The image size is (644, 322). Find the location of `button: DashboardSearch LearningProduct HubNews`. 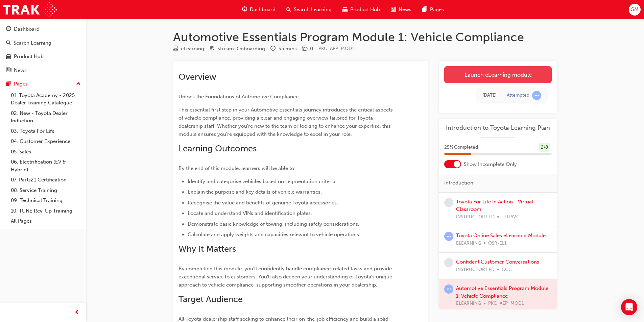

button: DashboardSearch LearningProduct HubNews is located at coordinates (43, 50).